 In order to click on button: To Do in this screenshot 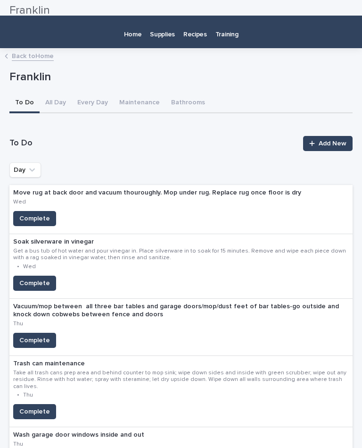, I will do `click(25, 103)`.